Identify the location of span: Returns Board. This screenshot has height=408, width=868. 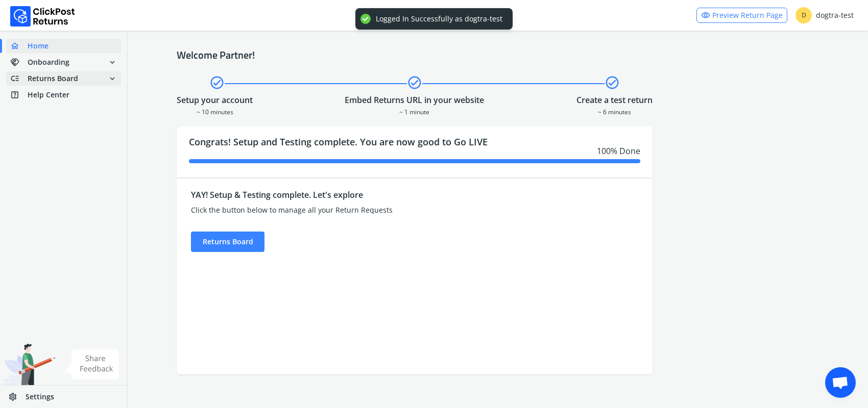
(53, 78).